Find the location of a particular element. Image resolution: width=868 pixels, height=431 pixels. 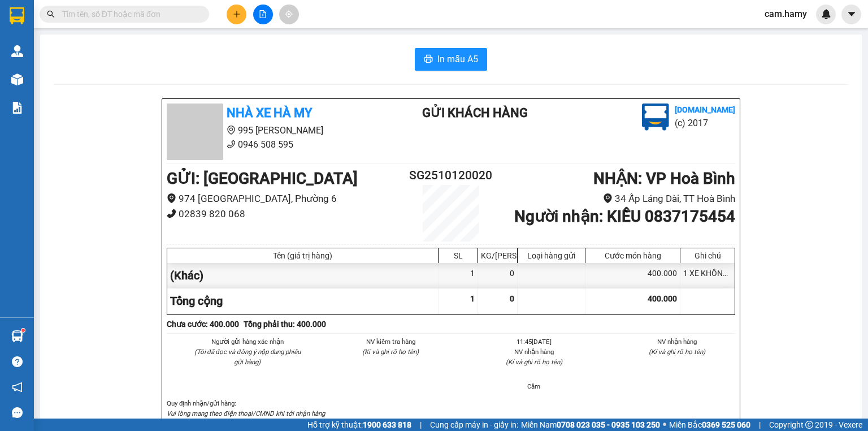

b: Nhà Xe Hà My is located at coordinates (269, 113).